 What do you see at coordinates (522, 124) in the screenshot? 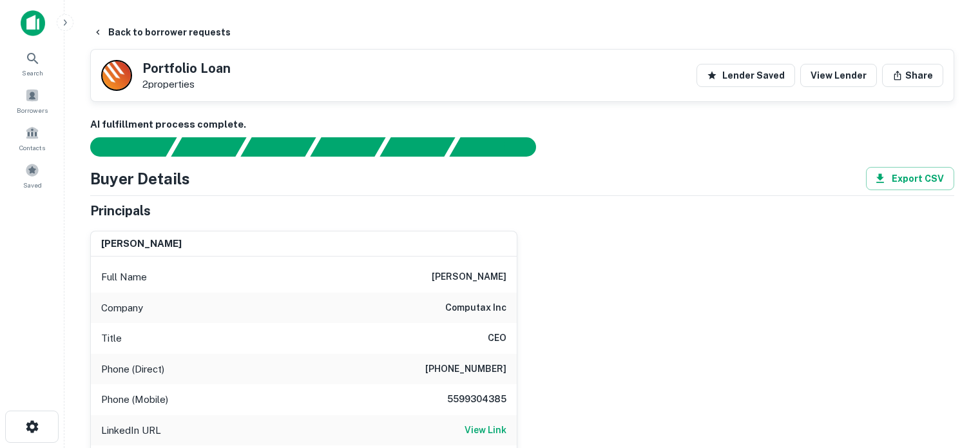
I see `h6: AI fulfillment process complete.` at bounding box center [522, 124].